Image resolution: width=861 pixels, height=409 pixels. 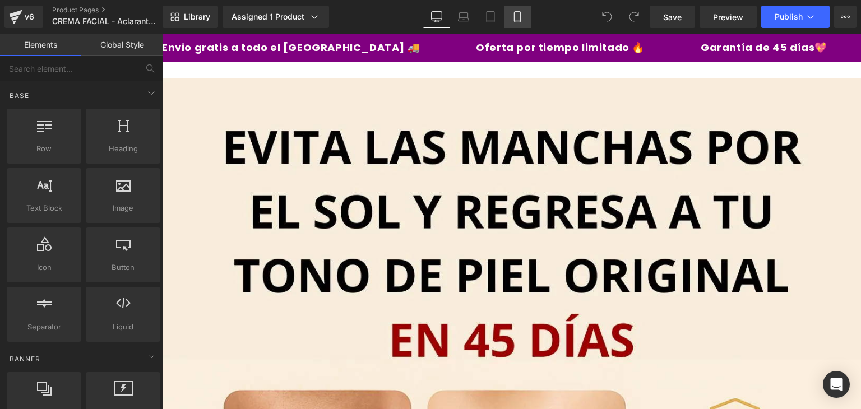 I want to click on span: Publish, so click(x=789, y=17).